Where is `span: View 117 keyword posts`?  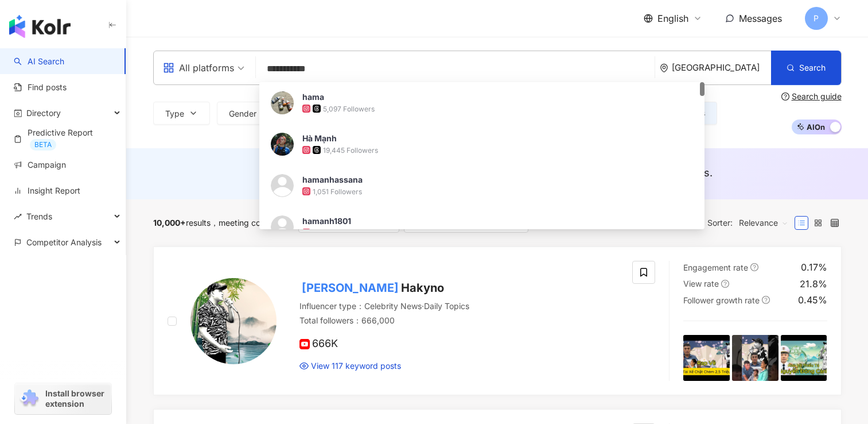
span: View 117 keyword posts is located at coordinates (356, 366).